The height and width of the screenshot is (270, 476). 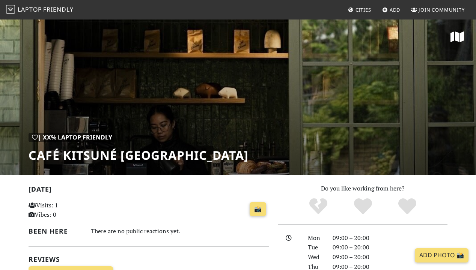 What do you see at coordinates (30, 9) in the screenshot?
I see `span: Laptop` at bounding box center [30, 9].